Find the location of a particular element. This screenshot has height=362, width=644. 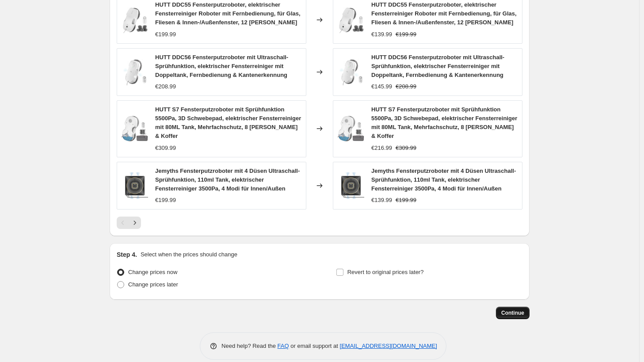

div: €208.99 is located at coordinates (165, 87).